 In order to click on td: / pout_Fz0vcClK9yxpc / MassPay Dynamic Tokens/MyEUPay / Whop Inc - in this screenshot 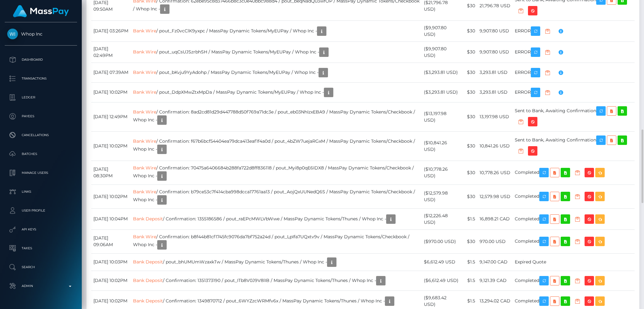, I will do `click(277, 31)`.